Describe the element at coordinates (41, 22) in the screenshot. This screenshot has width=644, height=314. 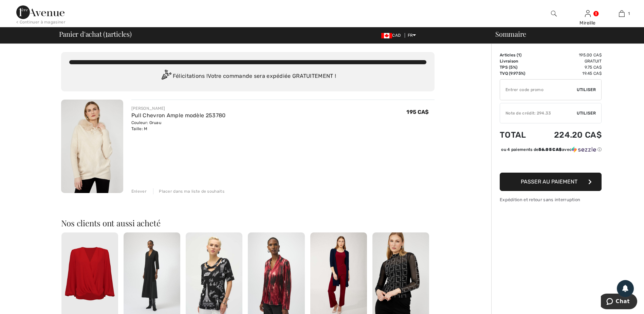
I see `div: < Continuer à magasiner` at that location.